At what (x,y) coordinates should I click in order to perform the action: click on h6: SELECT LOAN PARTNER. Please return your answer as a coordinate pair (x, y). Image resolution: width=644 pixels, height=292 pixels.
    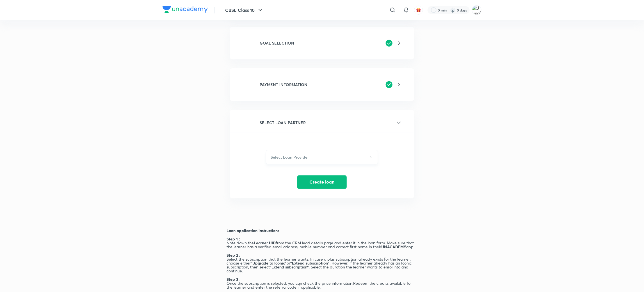
    Looking at the image, I should click on (282, 123).